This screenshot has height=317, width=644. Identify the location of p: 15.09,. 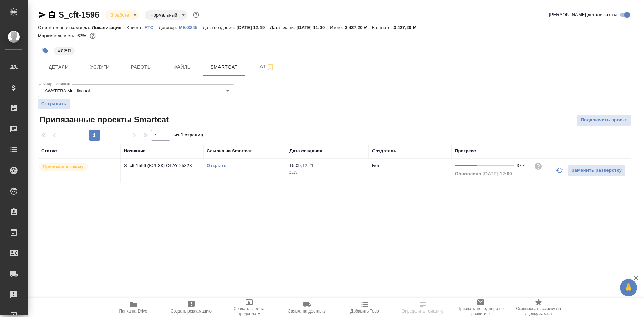
(295, 165).